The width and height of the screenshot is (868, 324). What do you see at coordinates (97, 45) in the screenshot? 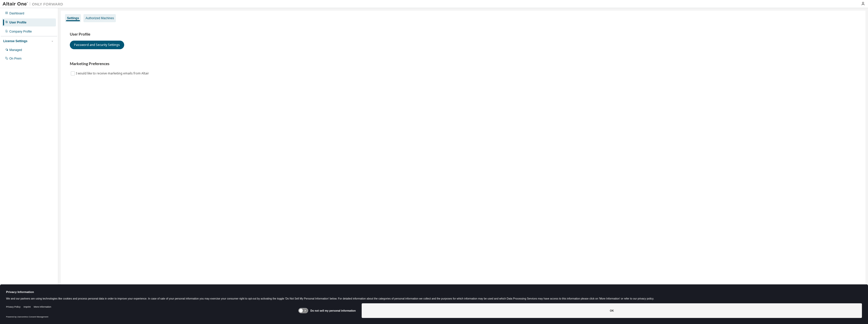
I see `button: Password and Security Settings` at bounding box center [97, 45].